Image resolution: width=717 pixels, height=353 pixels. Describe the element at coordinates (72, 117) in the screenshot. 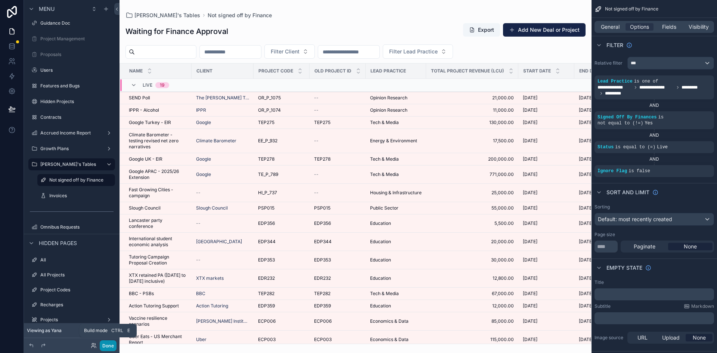

I see `a: Contracts` at that location.